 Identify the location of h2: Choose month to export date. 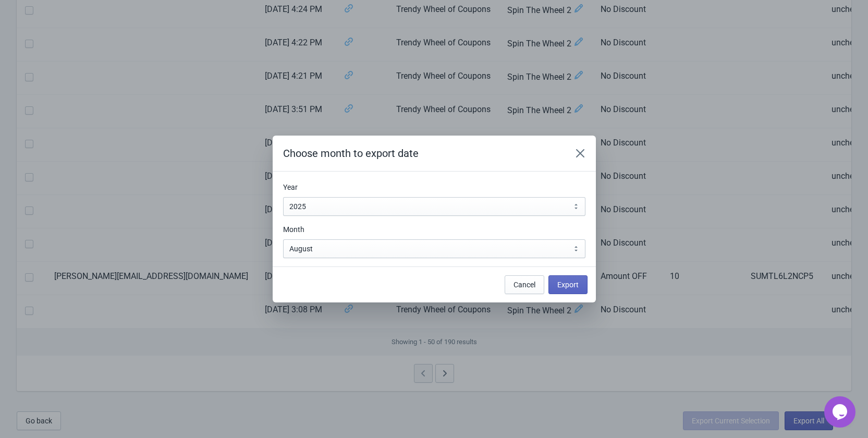
(422, 154).